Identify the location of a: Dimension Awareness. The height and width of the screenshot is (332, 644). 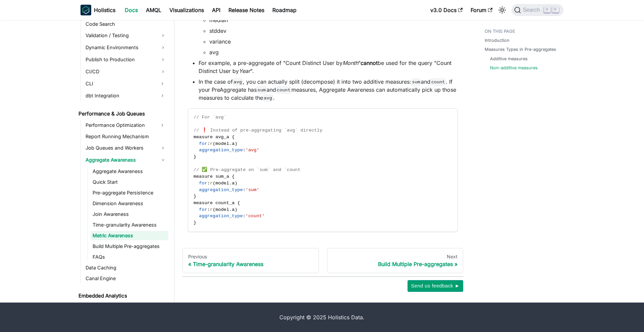
(129, 203).